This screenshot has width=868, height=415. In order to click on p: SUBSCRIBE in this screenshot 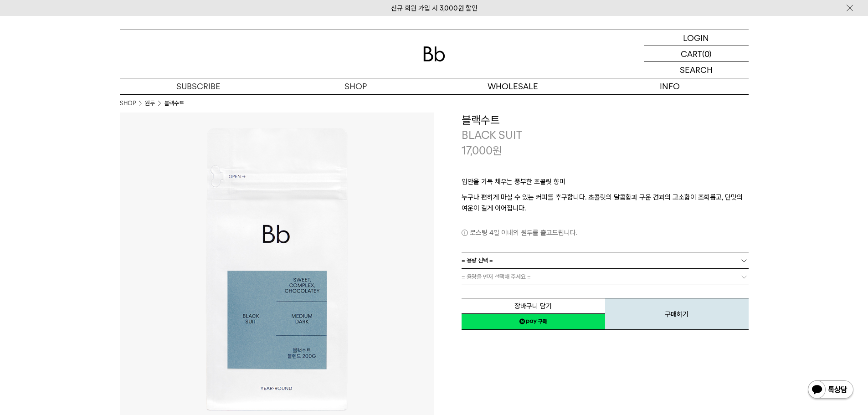, I will do `click(198, 86)`.